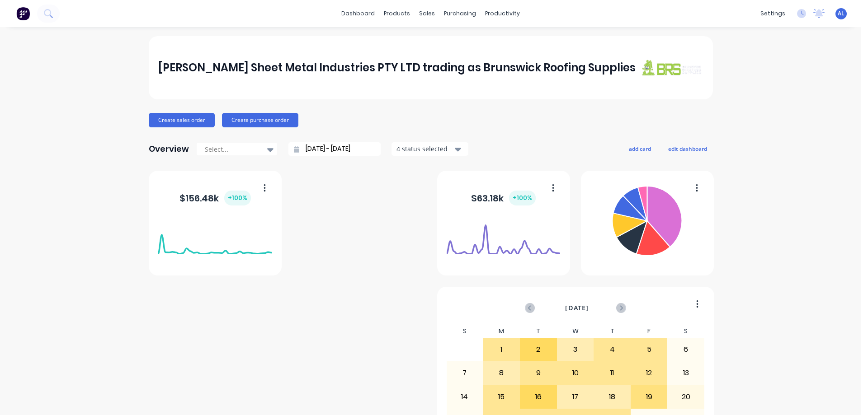  What do you see at coordinates (538, 373) in the screenshot?
I see `div: 9` at bounding box center [538, 373].